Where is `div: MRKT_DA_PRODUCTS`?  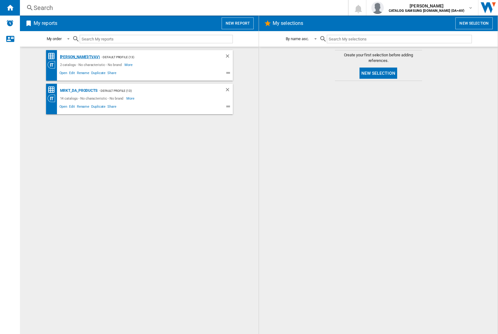
div: MRKT_DA_PRODUCTS is located at coordinates (78, 91).